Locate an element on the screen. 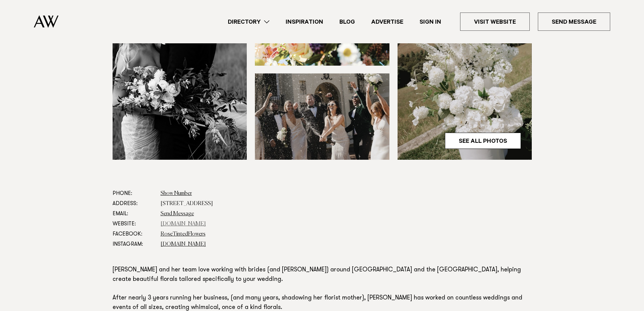 This screenshot has width=644, height=311. a: Advertise is located at coordinates (387, 22).